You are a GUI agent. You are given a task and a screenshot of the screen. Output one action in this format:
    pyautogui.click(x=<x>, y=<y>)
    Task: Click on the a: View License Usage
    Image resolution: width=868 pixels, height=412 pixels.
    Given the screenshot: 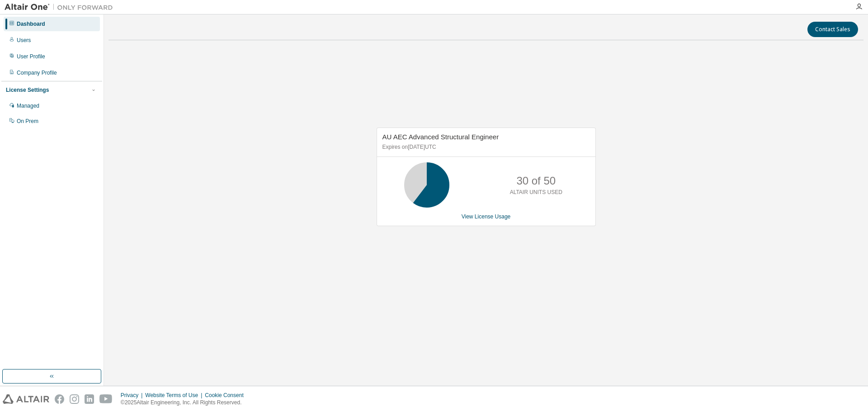 What is the action you would take?
    pyautogui.click(x=486, y=217)
    